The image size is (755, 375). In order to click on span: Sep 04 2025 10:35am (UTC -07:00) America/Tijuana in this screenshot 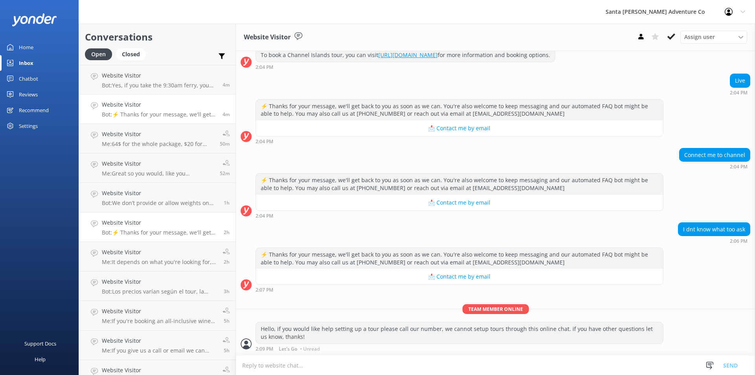, I will do `click(227, 291)`.